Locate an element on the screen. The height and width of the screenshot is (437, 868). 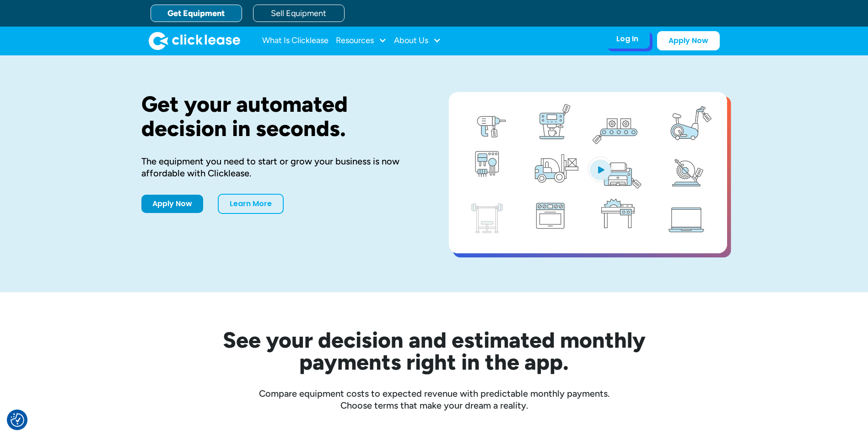
div: Log In is located at coordinates (627, 39).